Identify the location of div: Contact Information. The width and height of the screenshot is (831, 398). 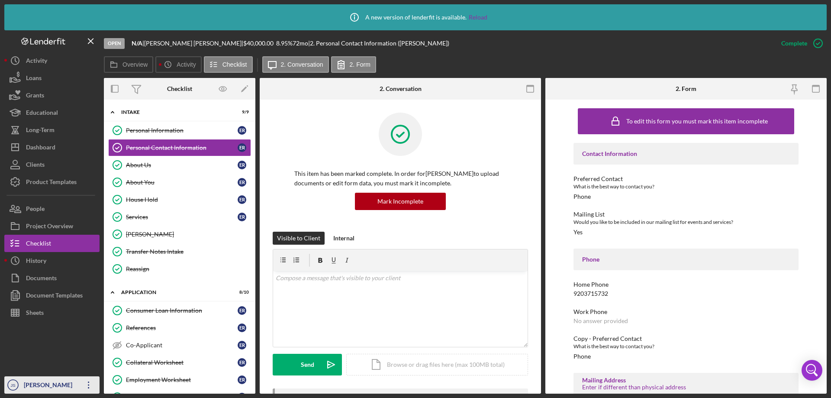
(686, 154).